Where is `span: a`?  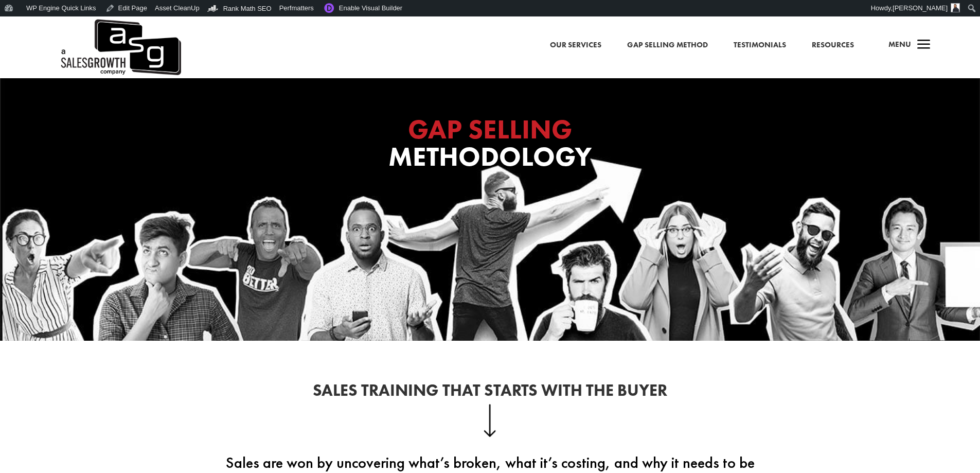 span: a is located at coordinates (924, 45).